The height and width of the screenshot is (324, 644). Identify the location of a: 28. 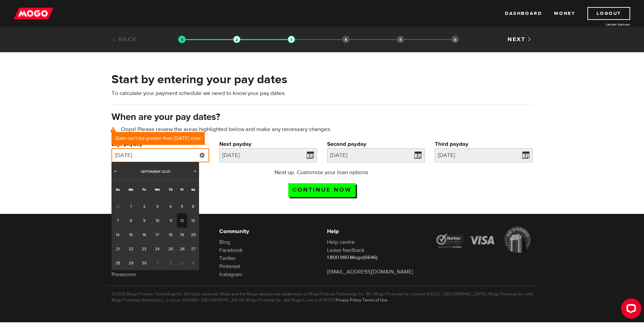
(118, 263).